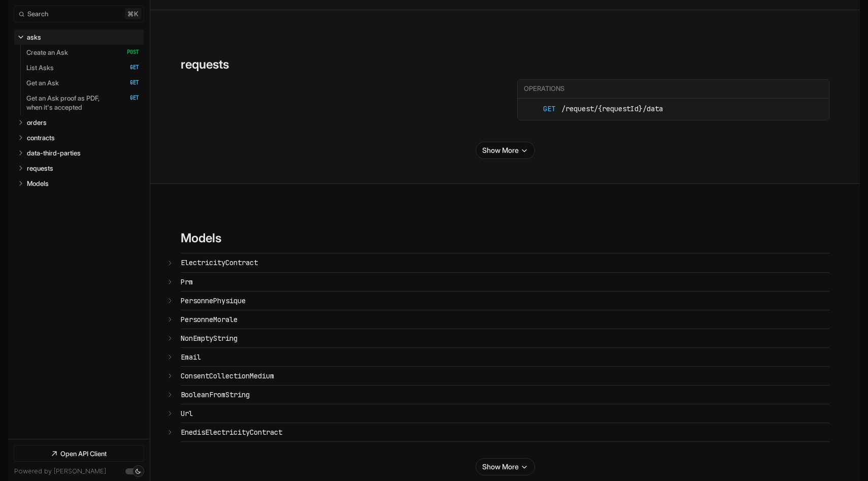 This screenshot has width=868, height=481. What do you see at coordinates (186, 413) in the screenshot?
I see `span: Url` at bounding box center [186, 413].